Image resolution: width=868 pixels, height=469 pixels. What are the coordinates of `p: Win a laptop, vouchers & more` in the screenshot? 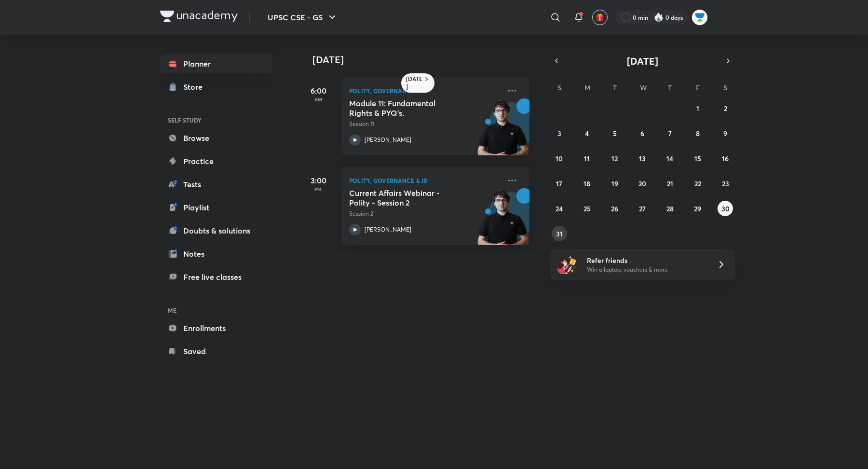 It's located at (646, 270).